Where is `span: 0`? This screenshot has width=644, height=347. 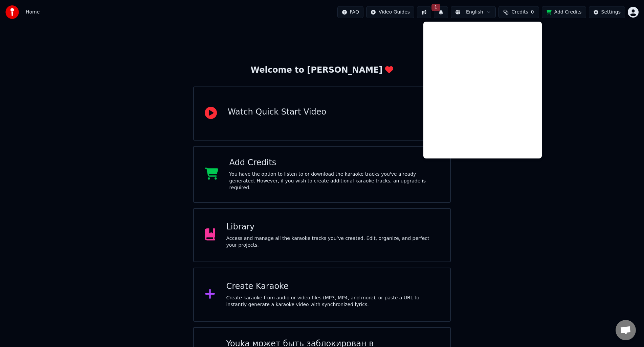
span: 0 is located at coordinates (532, 12).